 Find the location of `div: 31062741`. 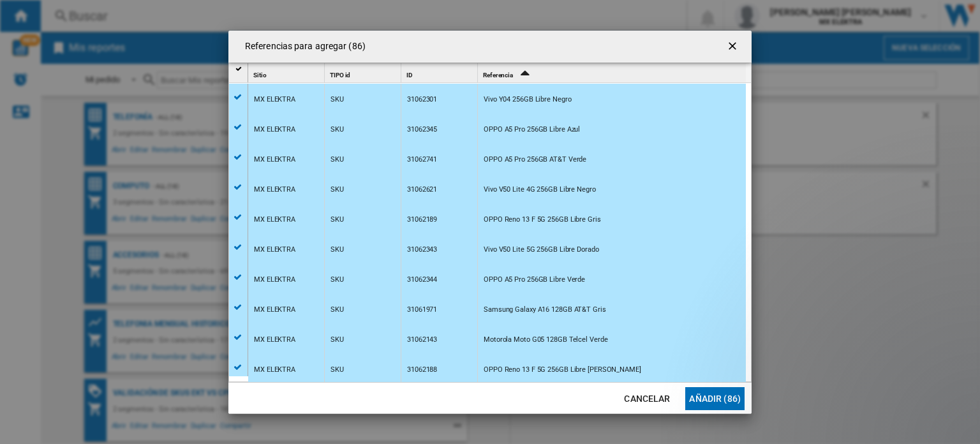

div: 31062741 is located at coordinates (422, 160).